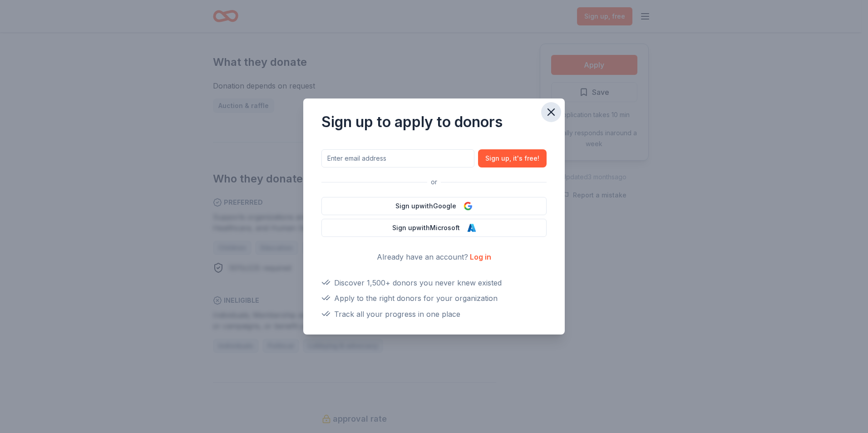 This screenshot has height=433, width=868. I want to click on div: Apply to the right donors for your organization, so click(434, 298).